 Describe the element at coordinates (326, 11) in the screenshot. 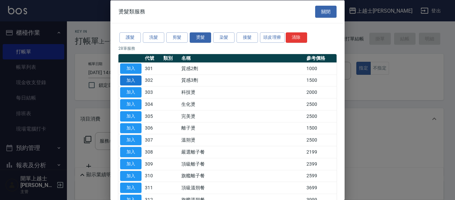

I see `button: 關閉` at that location.